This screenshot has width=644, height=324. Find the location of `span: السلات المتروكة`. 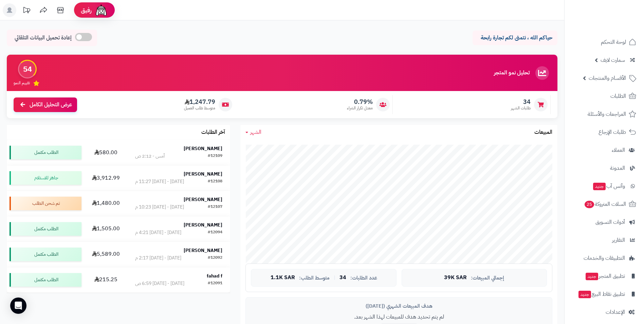

span: السلات المتروكة is located at coordinates (605, 204).